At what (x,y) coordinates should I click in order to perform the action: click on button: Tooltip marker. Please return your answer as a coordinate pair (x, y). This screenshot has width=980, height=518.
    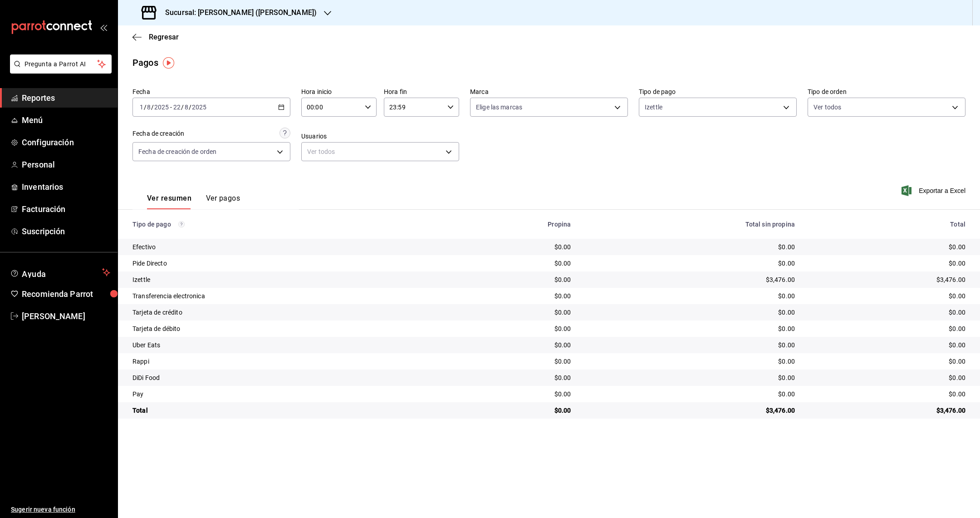
    Looking at the image, I should click on (168, 63).